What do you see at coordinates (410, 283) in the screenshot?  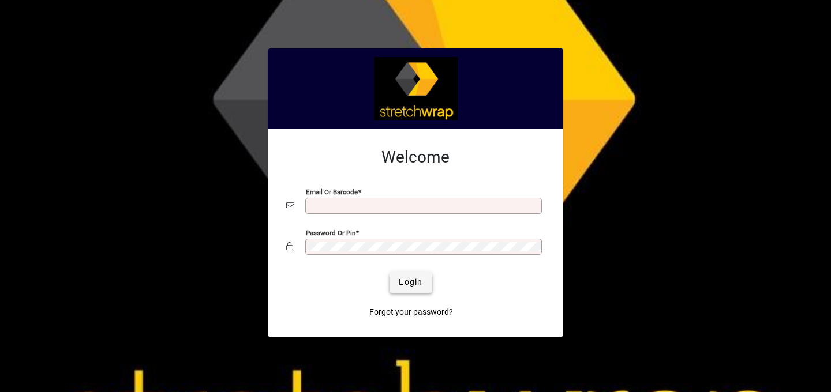 I see `button: Login` at bounding box center [410, 283].